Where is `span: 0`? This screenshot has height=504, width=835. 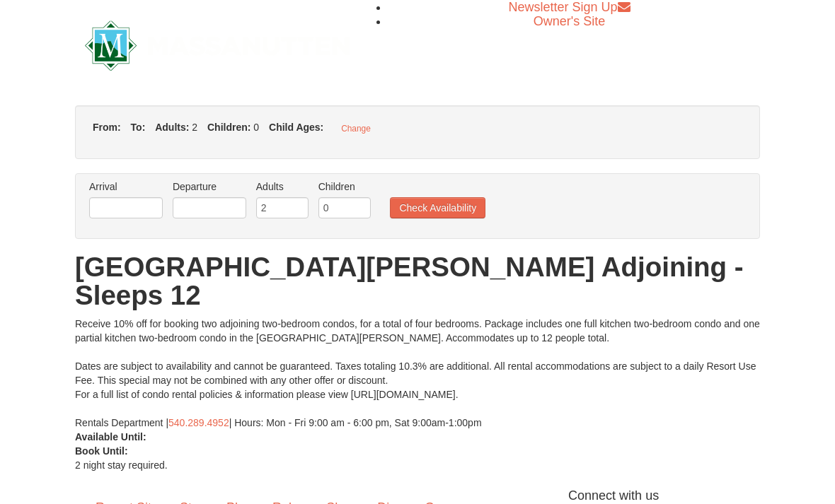
span: 0 is located at coordinates (256, 127).